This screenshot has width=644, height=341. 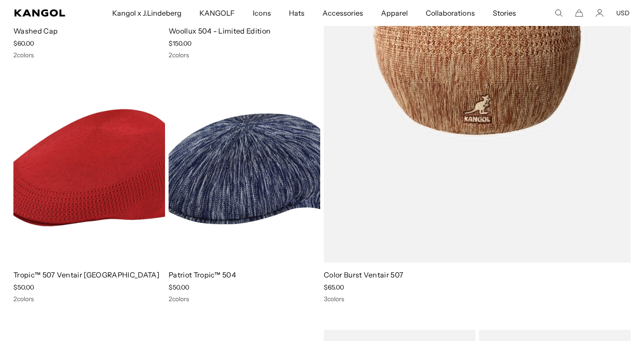 I want to click on a: Account, so click(x=600, y=13).